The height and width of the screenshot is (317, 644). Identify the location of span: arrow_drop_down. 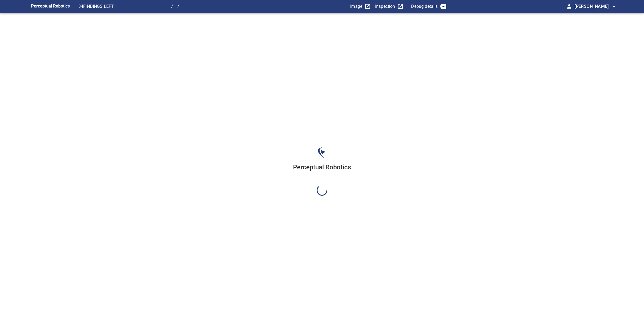
(614, 6).